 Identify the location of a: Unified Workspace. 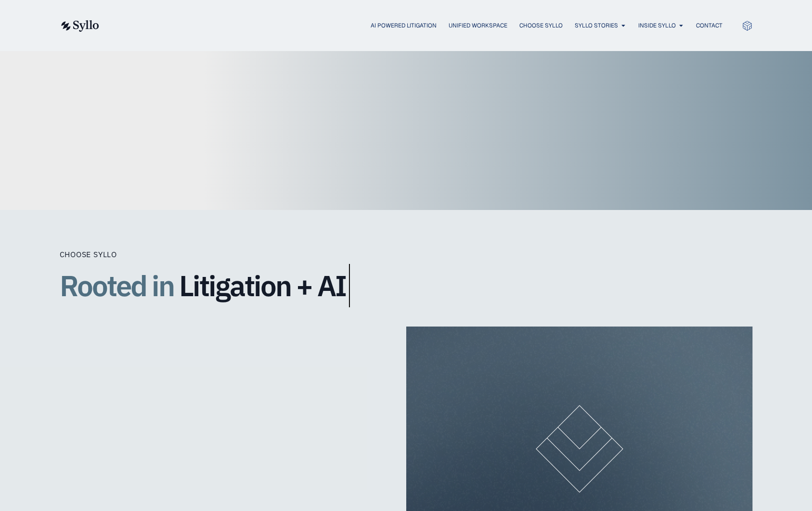
(478, 25).